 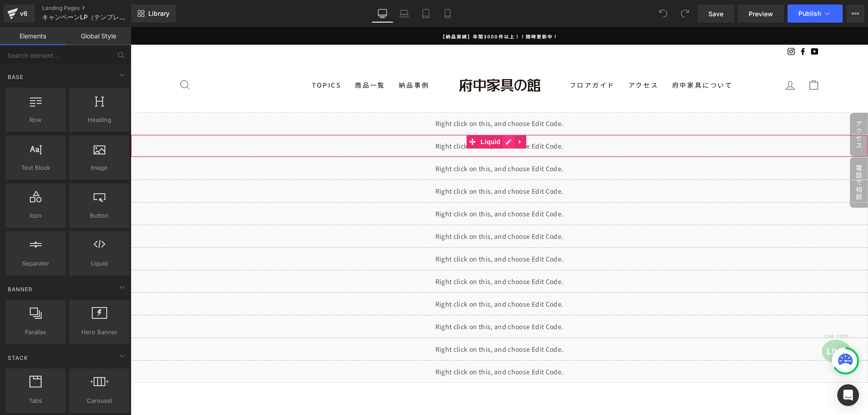 What do you see at coordinates (761, 13) in the screenshot?
I see `a: Preview` at bounding box center [761, 13].